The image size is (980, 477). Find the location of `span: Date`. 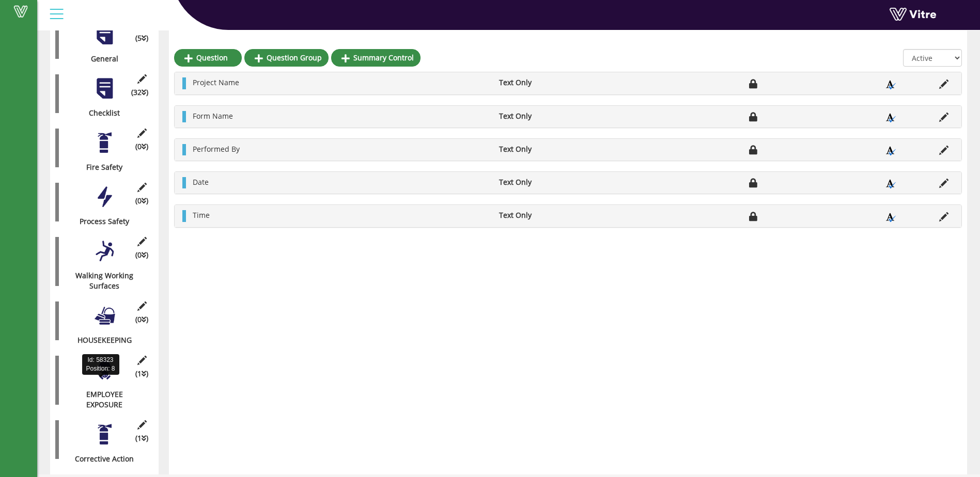

span: Date is located at coordinates (200, 182).